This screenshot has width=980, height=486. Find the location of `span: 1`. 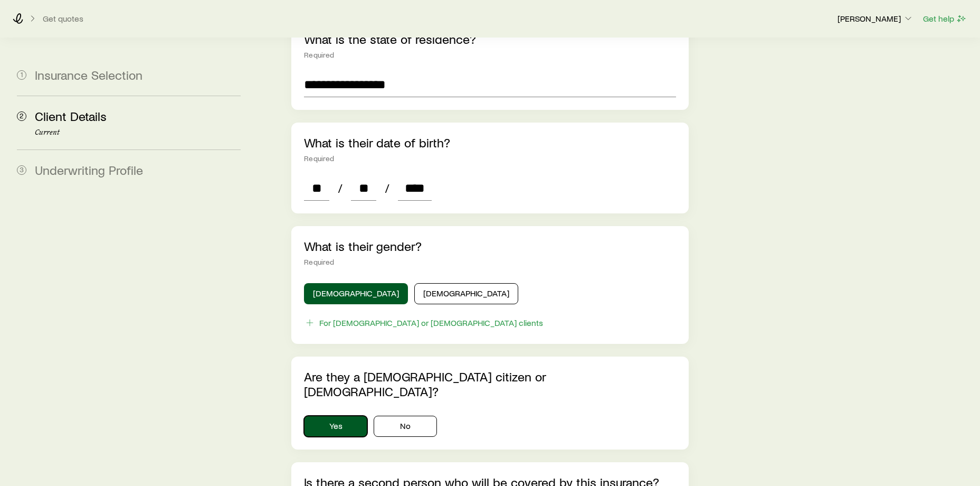

span: 1 is located at coordinates (22, 75).